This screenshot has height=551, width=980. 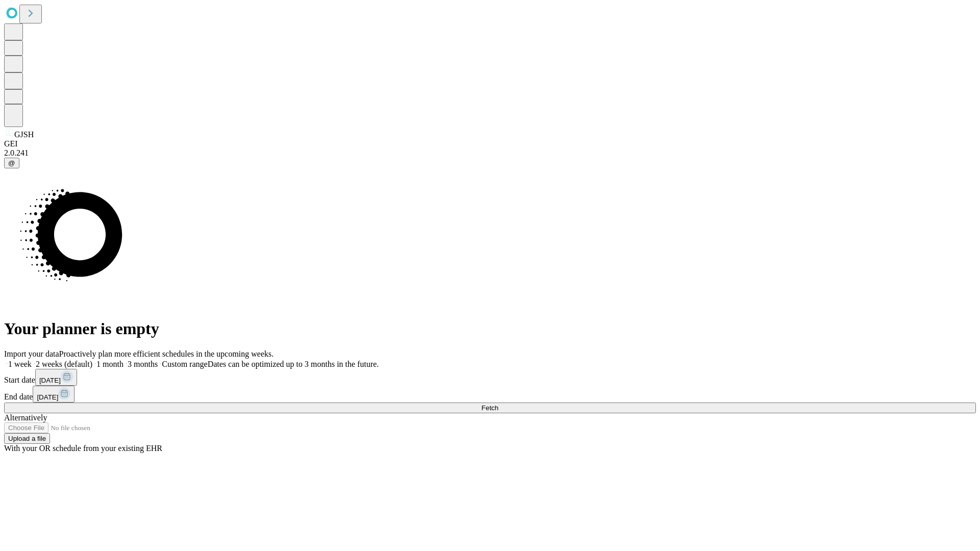 What do you see at coordinates (31, 354) in the screenshot?
I see `span: Import your data` at bounding box center [31, 354].